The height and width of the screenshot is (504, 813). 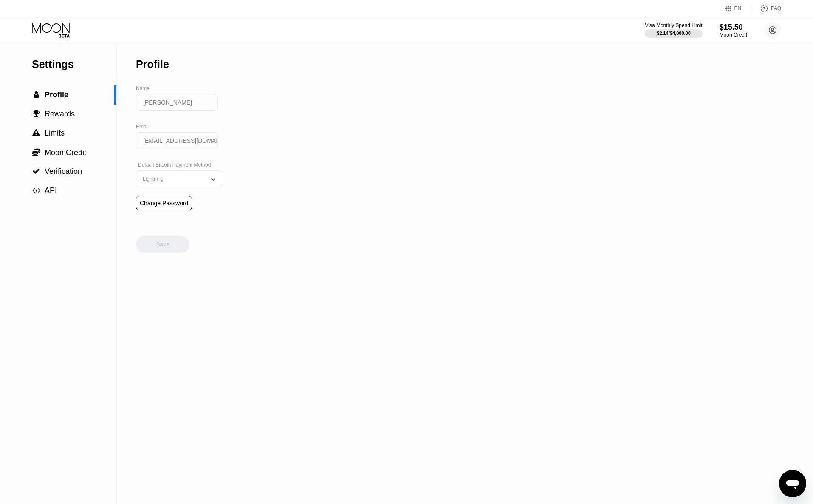 What do you see at coordinates (56, 95) in the screenshot?
I see `span: Profile` at bounding box center [56, 95].